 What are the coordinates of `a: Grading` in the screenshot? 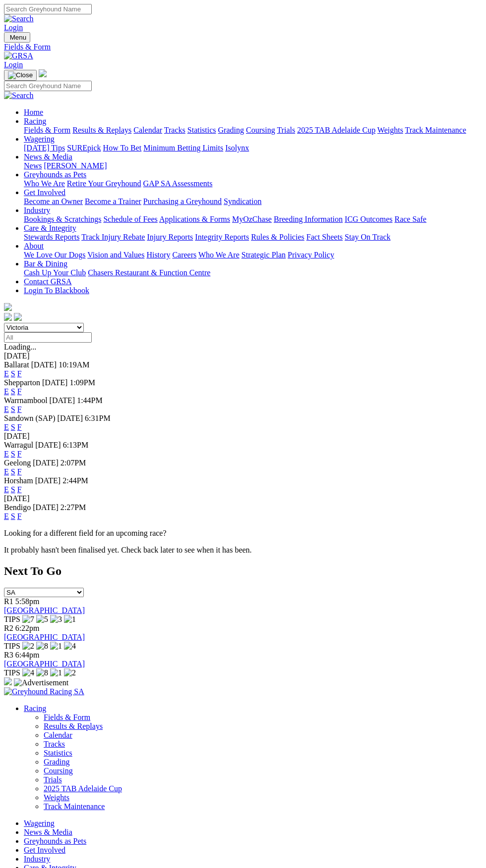 It's located at (57, 761).